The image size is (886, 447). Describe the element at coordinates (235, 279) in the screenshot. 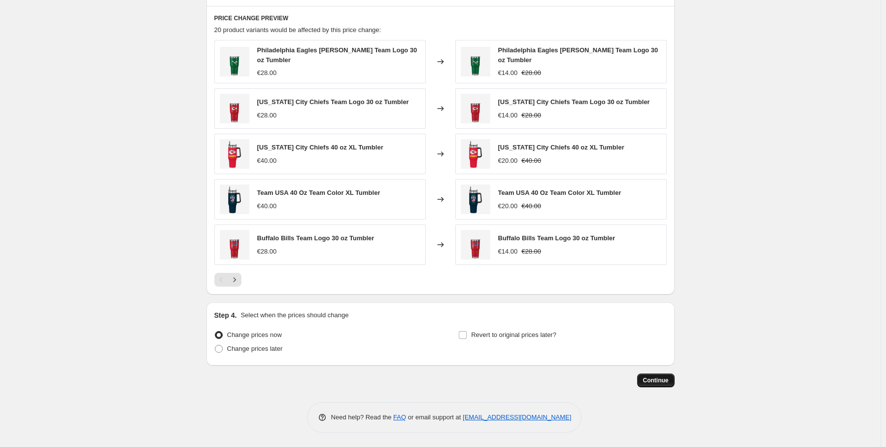

I see `button: Next` at that location.